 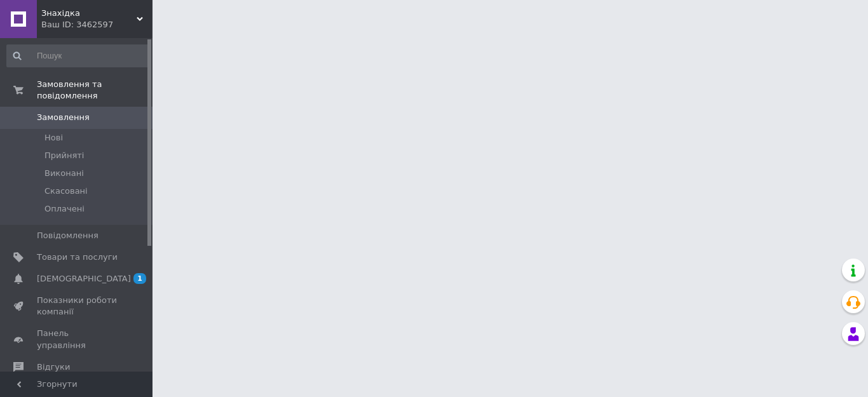 What do you see at coordinates (77, 339) in the screenshot?
I see `span: Панель управління` at bounding box center [77, 339].